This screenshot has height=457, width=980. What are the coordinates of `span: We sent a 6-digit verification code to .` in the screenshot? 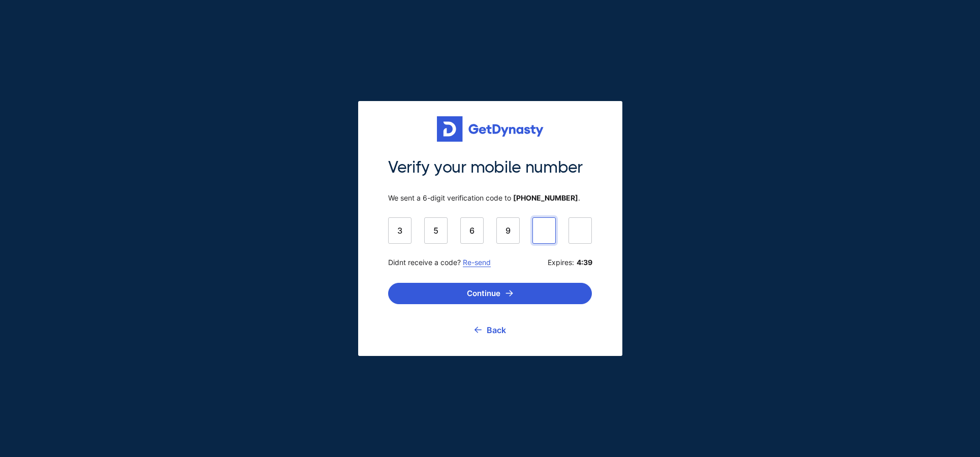 It's located at (490, 198).